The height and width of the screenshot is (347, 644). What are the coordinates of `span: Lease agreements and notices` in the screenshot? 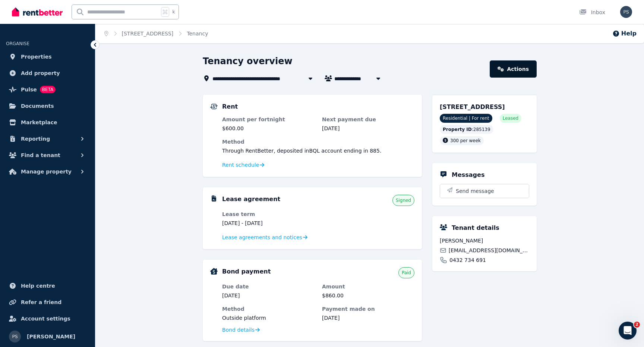 It's located at (262, 237).